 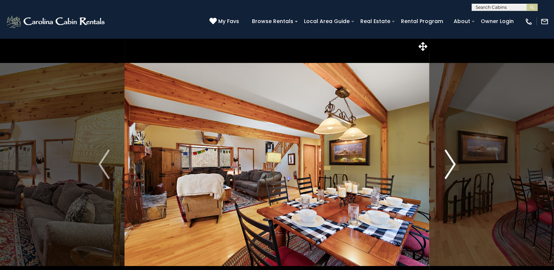 I want to click on img: mail-regular-white.png, so click(x=544, y=22).